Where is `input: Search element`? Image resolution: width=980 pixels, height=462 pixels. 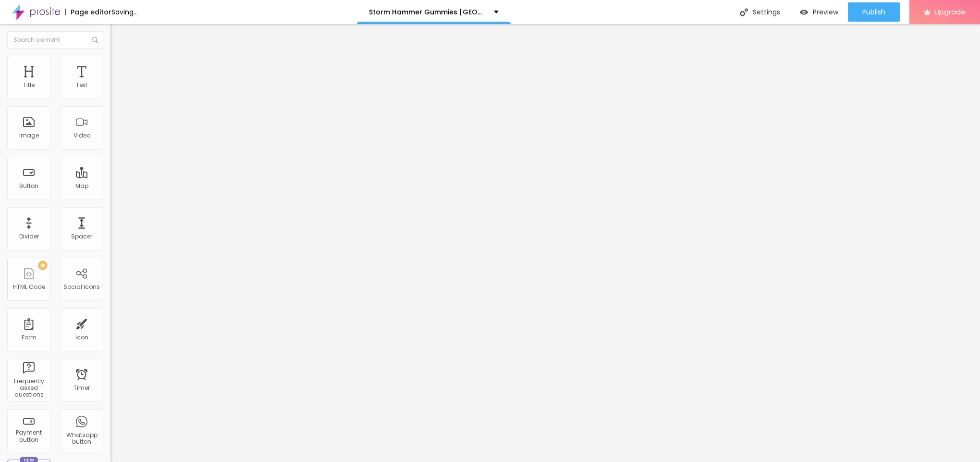
input: Search element is located at coordinates (55, 40).